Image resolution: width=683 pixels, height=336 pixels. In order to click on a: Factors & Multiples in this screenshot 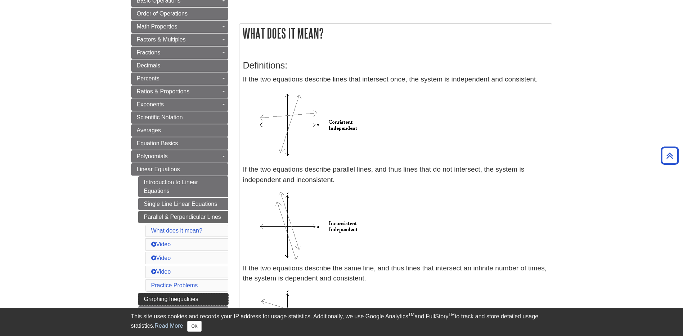, I will do `click(180, 40)`.